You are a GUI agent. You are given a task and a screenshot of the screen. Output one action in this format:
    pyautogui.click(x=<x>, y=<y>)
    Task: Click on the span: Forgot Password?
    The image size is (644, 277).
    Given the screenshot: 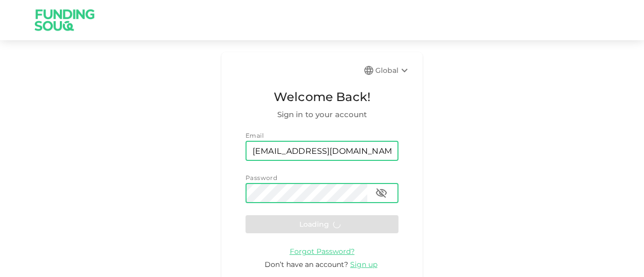 What is the action you would take?
    pyautogui.click(x=322, y=252)
    